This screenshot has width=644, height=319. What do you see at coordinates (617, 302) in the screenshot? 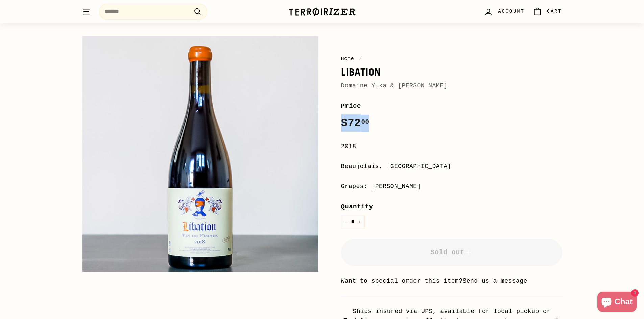
I see `inbox-online-store-chat: Shopify online store chat` at bounding box center [617, 302].